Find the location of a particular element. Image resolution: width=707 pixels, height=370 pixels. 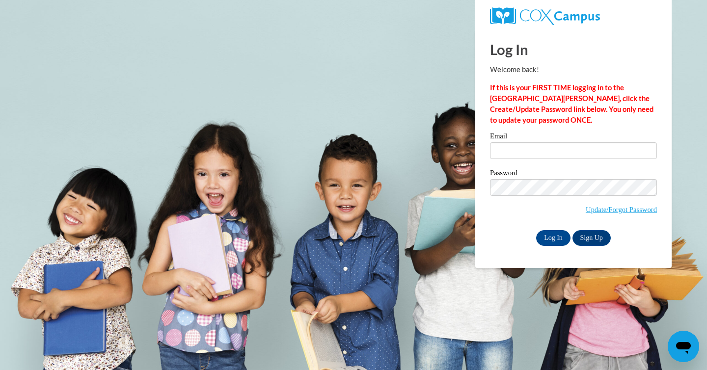

label: Email is located at coordinates (573, 137).